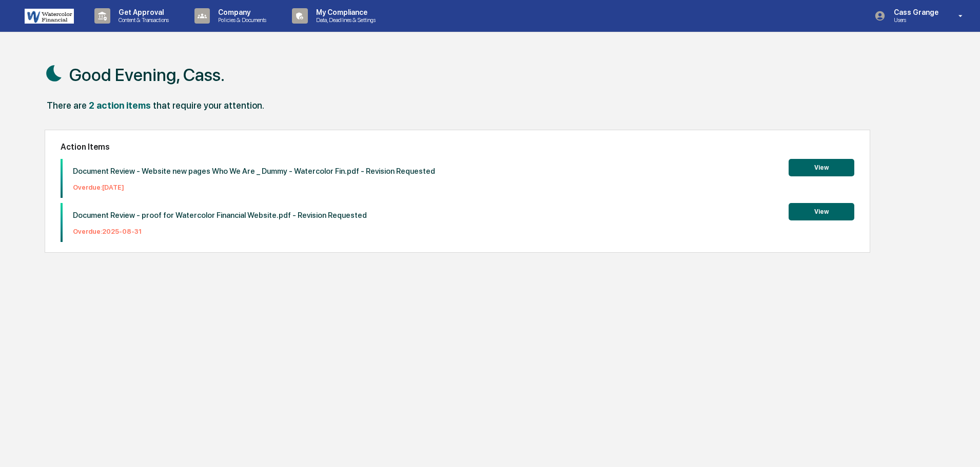 This screenshot has width=980, height=467. What do you see at coordinates (345, 13) in the screenshot?
I see `p: My Compliance` at bounding box center [345, 13].